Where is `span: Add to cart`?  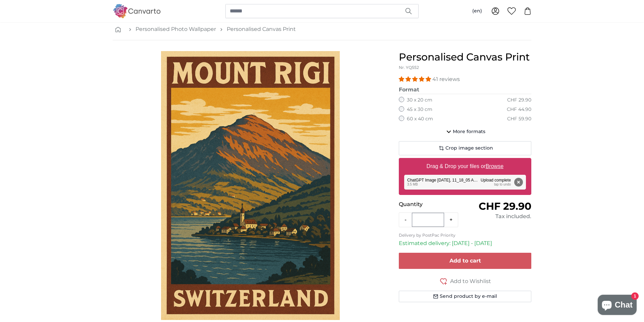
span: Add to cart is located at coordinates (465, 260).